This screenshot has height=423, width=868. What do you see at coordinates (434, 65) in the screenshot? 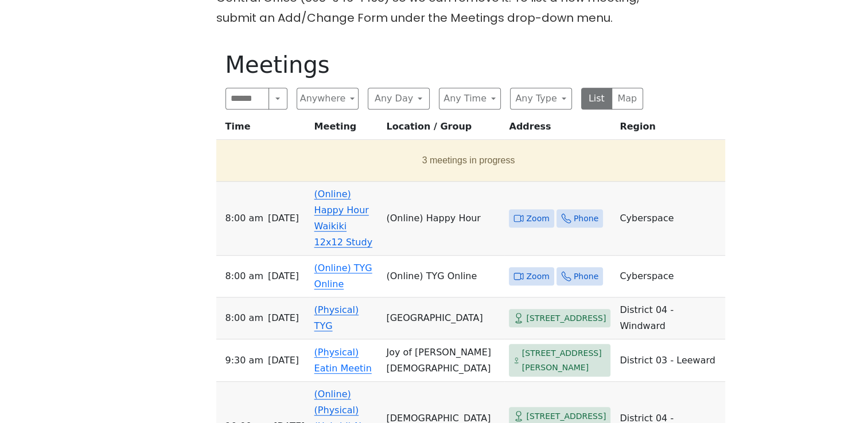
I see `h1: Meetings` at bounding box center [434, 65].